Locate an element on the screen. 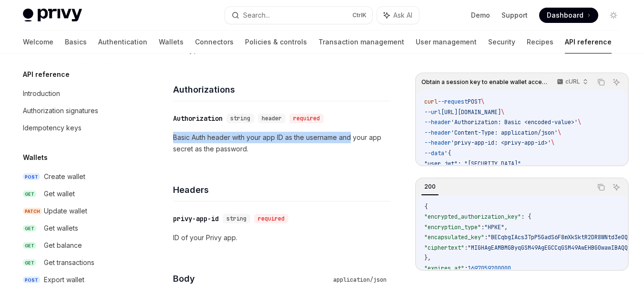  a: GETGet wallets is located at coordinates (76, 228).